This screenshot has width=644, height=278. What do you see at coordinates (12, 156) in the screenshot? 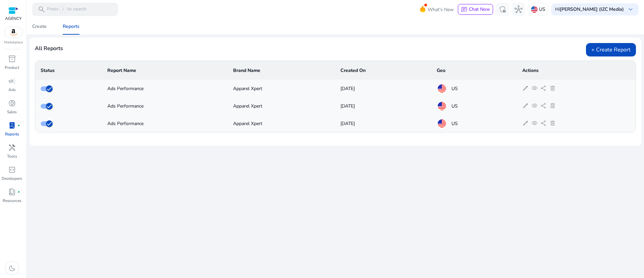
I see `p: Tools` at bounding box center [12, 156].